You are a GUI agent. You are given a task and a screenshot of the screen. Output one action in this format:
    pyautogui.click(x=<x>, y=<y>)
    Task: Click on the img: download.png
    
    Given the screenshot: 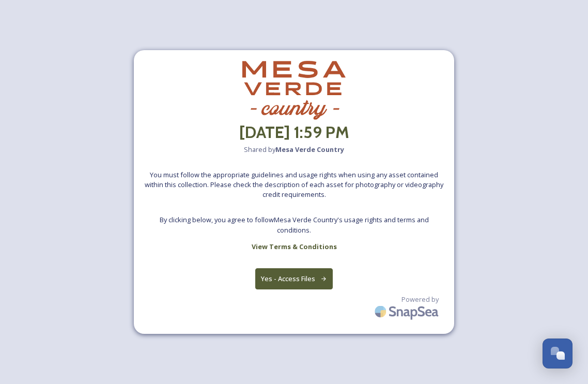 What is the action you would take?
    pyautogui.click(x=294, y=90)
    